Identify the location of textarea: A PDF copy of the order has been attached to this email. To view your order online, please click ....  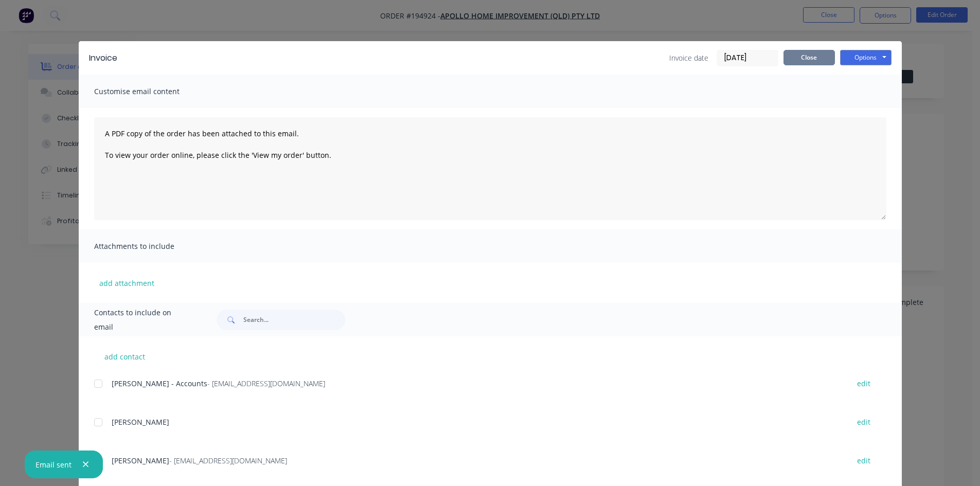
(490, 169).